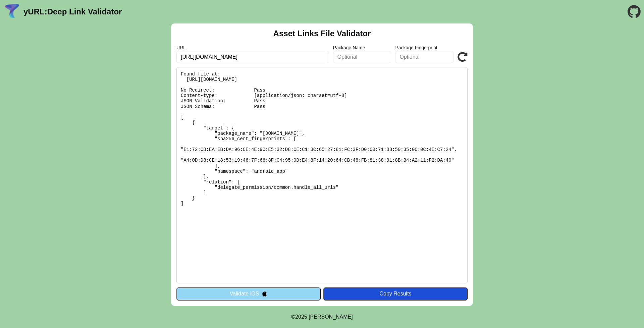 The image size is (644, 328). Describe the element at coordinates (322, 33) in the screenshot. I see `h2: Asset Links File Validator` at that location.